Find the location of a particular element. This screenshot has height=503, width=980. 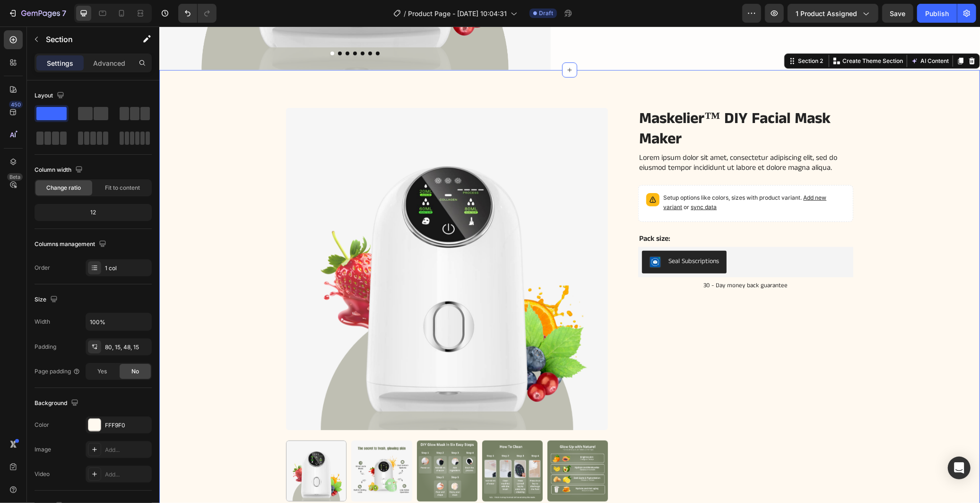

span: Yes is located at coordinates (102, 371).